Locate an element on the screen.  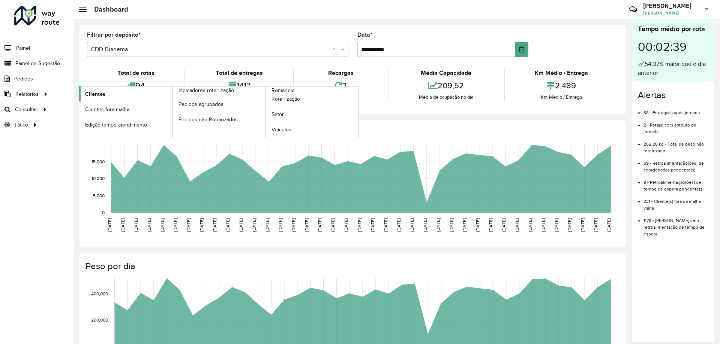
text: 400,000 is located at coordinates (99, 294).